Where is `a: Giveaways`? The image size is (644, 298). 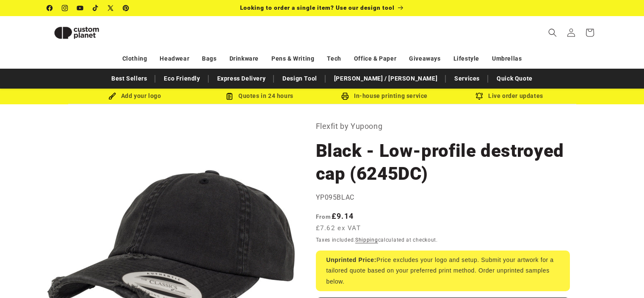 a: Giveaways is located at coordinates (424, 59).